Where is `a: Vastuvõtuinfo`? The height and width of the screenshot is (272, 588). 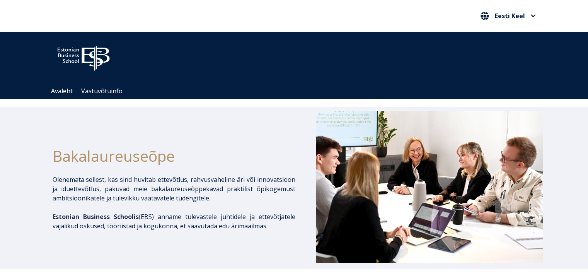
a: Vastuvõtuinfo is located at coordinates (102, 91).